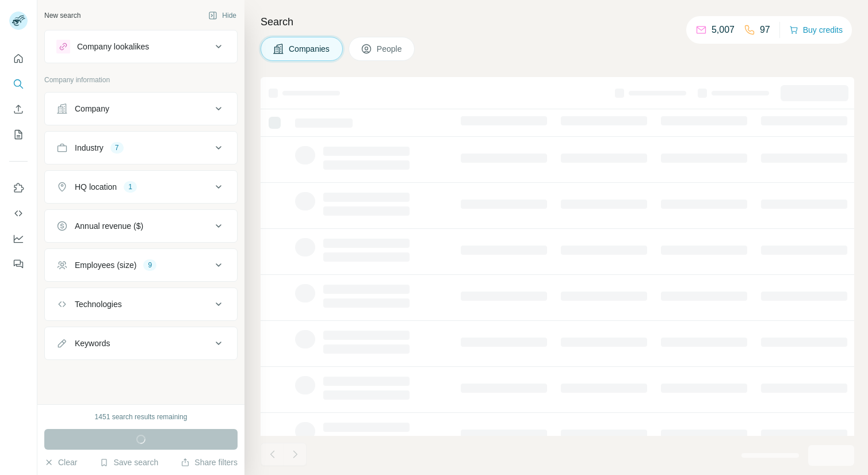 The height and width of the screenshot is (475, 868). I want to click on button: Dashboard, so click(18, 238).